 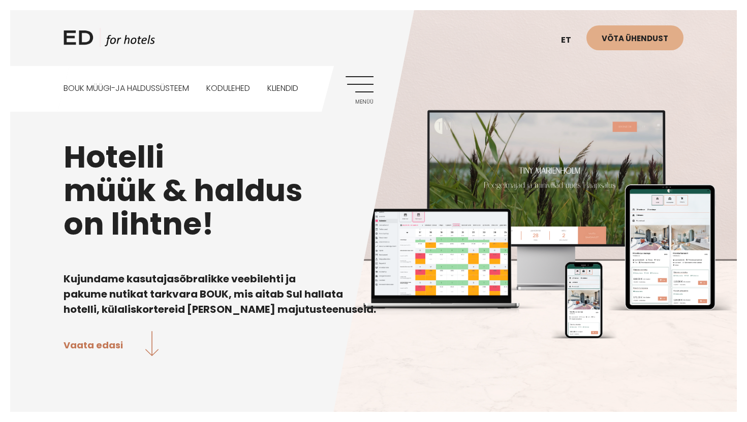 What do you see at coordinates (359, 102) in the screenshot?
I see `span: Menüü` at bounding box center [359, 102].